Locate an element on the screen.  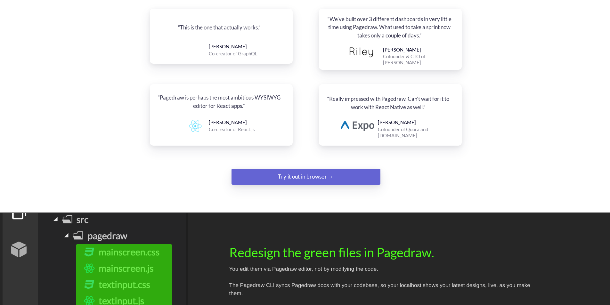
div: You edit them via Pagedraw editor, not by modifying the code. is located at coordinates (383, 269).